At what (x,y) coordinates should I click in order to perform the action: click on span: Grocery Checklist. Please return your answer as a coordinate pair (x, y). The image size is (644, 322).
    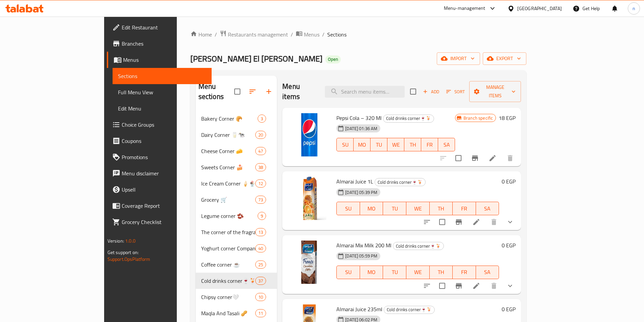
    Looking at the image, I should click on (164, 222).